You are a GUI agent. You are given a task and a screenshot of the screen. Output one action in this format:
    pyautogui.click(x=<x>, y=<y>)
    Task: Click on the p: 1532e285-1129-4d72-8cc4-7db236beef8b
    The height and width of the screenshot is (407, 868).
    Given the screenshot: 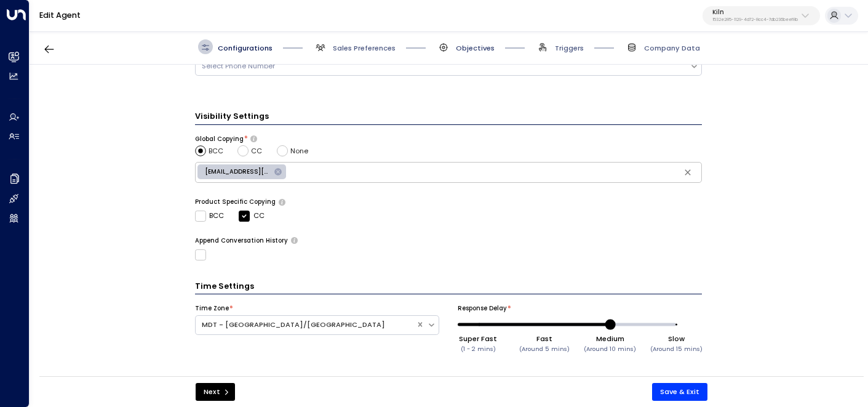 What is the action you would take?
    pyautogui.click(x=755, y=20)
    